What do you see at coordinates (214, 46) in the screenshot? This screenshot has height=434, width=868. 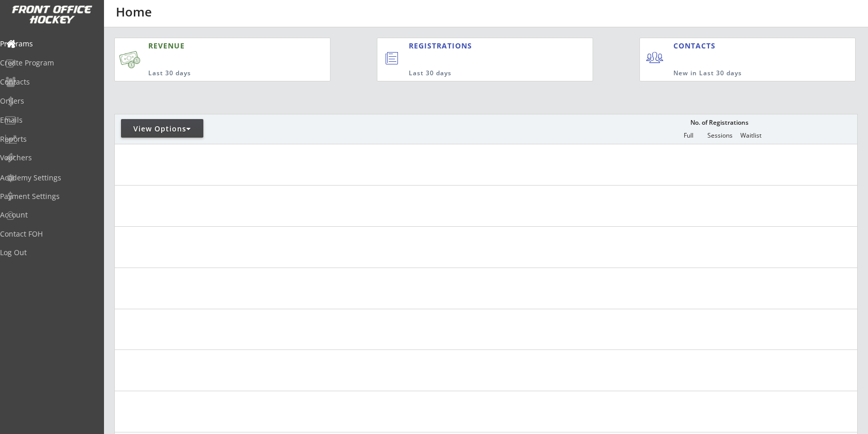 I see `div: REVENUE` at bounding box center [214, 46].